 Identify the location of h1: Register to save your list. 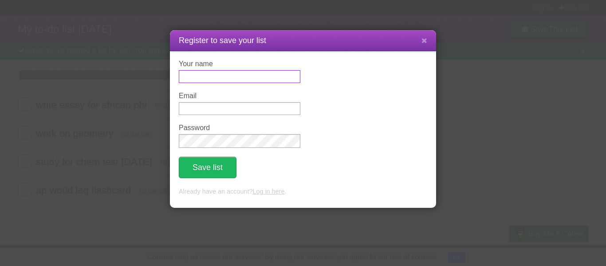
(303, 40).